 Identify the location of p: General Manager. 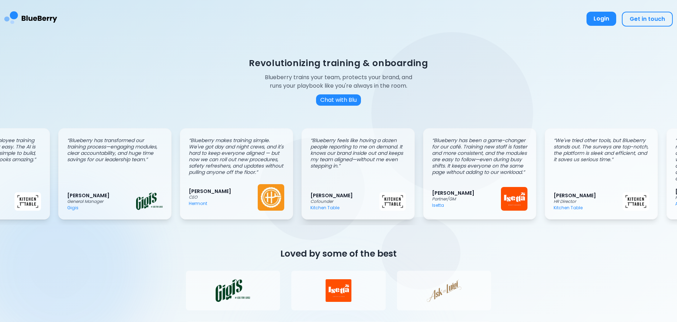
(101, 201).